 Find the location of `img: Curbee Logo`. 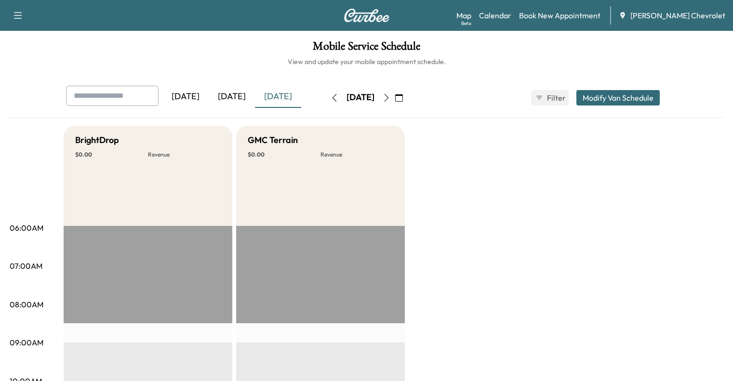

img: Curbee Logo is located at coordinates (367, 15).